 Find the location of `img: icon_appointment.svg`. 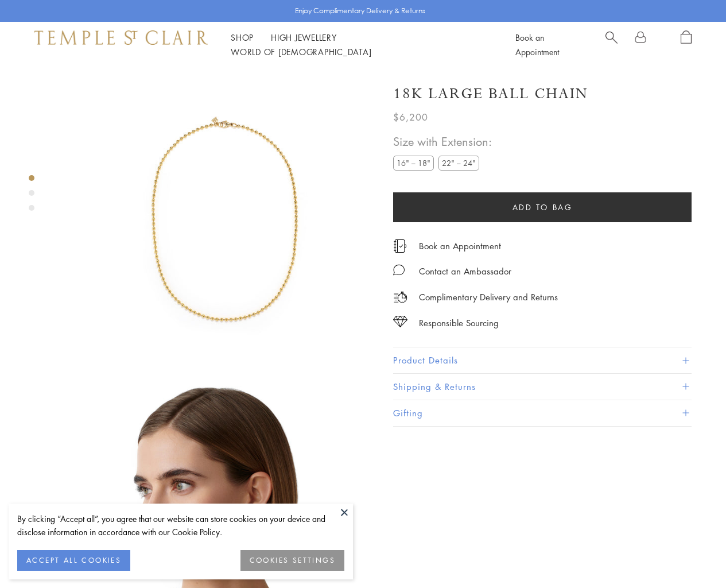

img: icon_appointment.svg is located at coordinates (400, 246).